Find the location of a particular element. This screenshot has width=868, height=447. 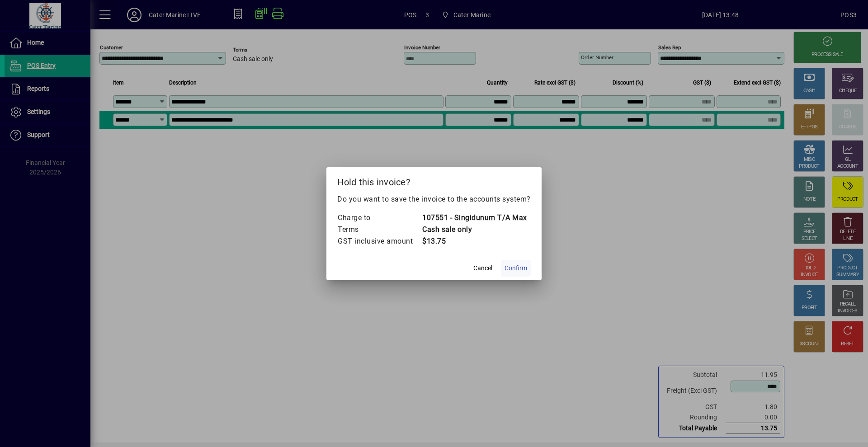

td: $13.75 is located at coordinates (474, 242).